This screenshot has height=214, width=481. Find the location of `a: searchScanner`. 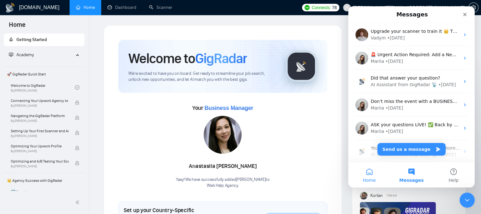

a: searchScanner is located at coordinates (161, 7).